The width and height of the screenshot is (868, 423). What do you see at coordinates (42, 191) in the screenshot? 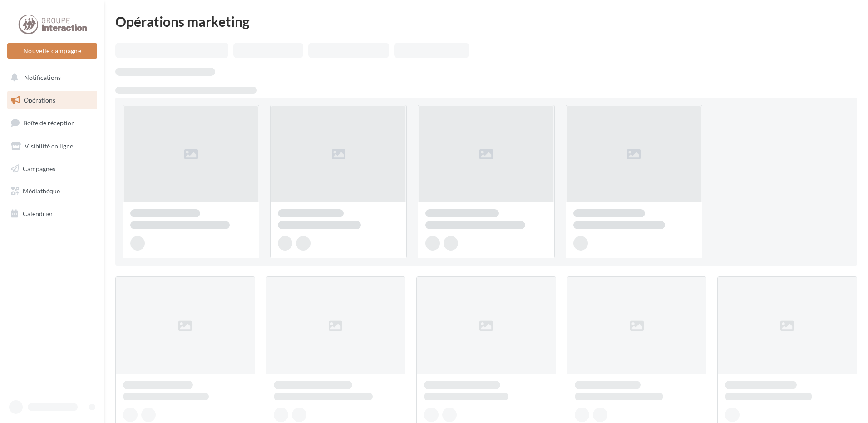
I see `span: Médiathèque` at bounding box center [42, 191].